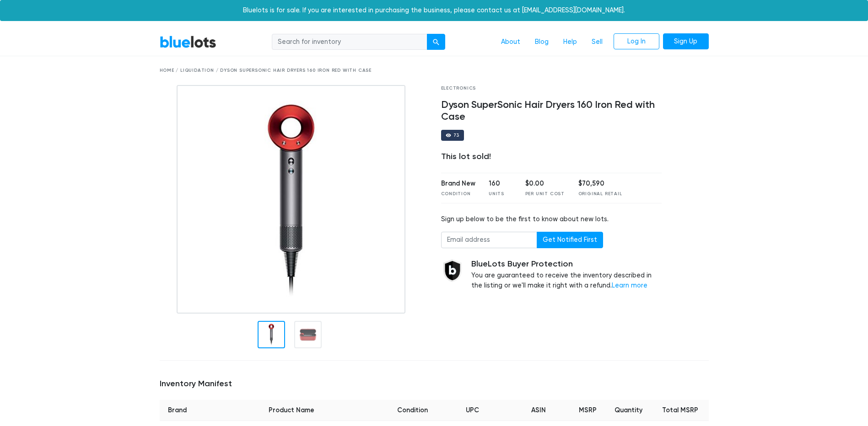 The height and width of the screenshot is (426, 868). What do you see at coordinates (458, 184) in the screenshot?
I see `div: Brand New` at bounding box center [458, 184].